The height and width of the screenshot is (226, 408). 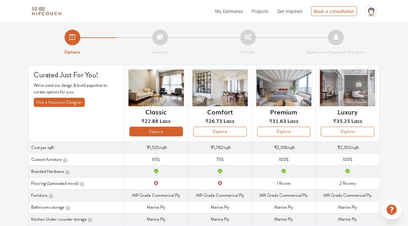 I want to click on td: 1 Room, so click(x=283, y=183).